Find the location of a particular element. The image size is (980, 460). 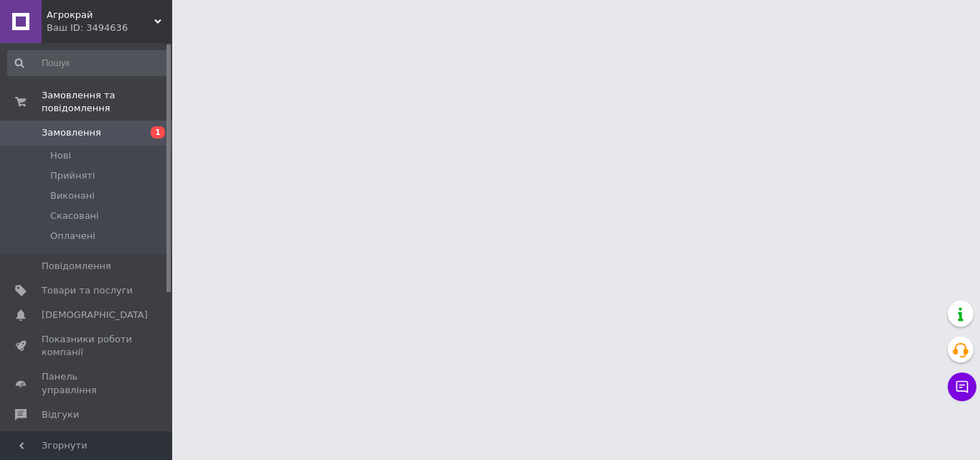

span: Нові is located at coordinates (61, 156).